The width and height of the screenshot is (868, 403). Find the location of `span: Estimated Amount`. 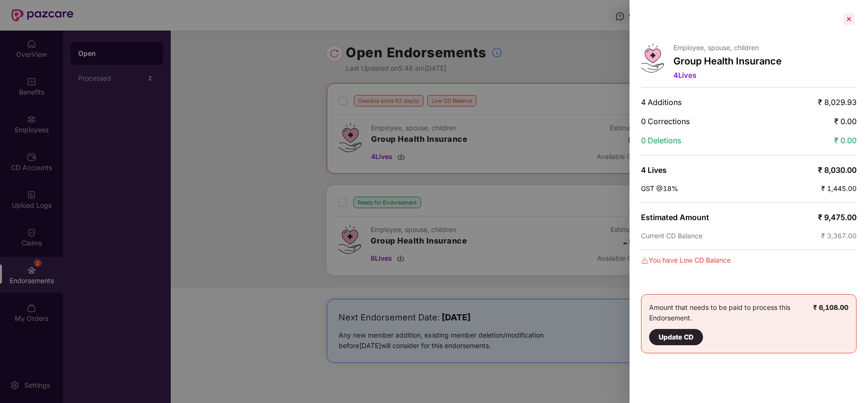

span: Estimated Amount is located at coordinates (675, 217).